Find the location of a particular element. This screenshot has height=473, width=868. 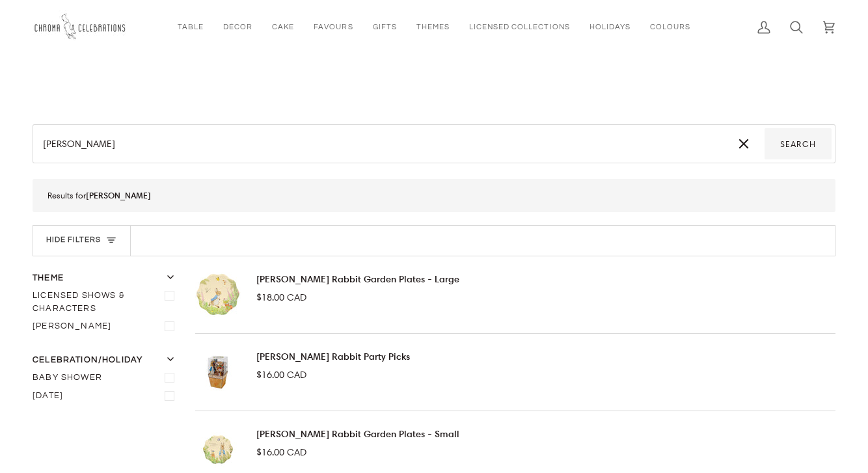

span: Cake is located at coordinates (283, 27).